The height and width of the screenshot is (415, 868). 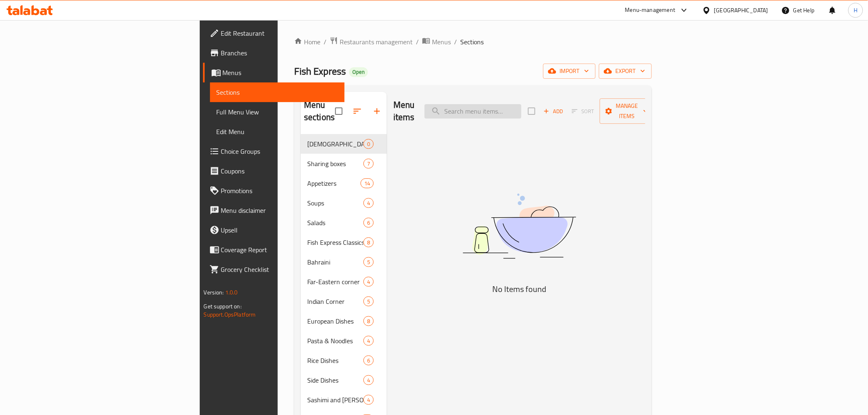 What do you see at coordinates (335, 262) in the screenshot?
I see `span: Bahraini` at bounding box center [335, 262].